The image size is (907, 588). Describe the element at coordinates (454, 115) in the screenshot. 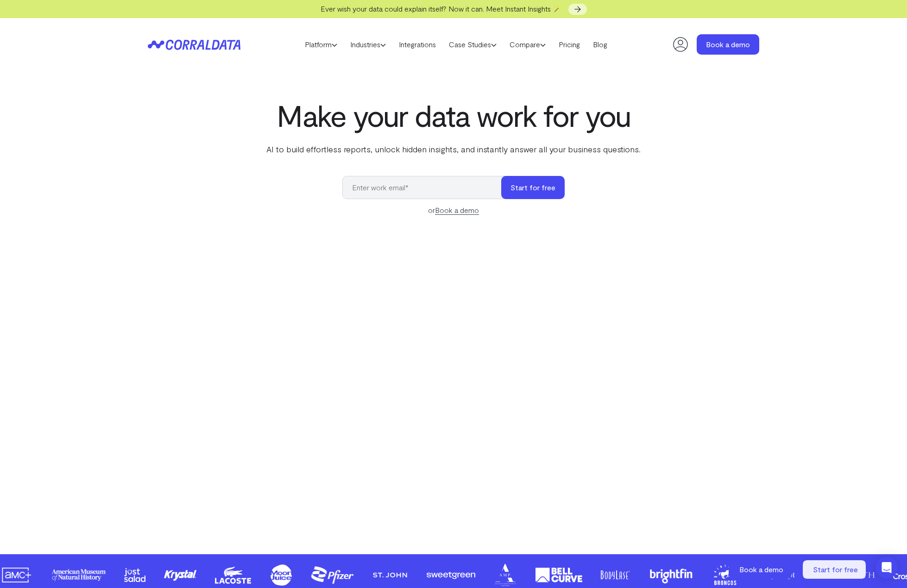

I see `h1: Make your data work for you` at that location.